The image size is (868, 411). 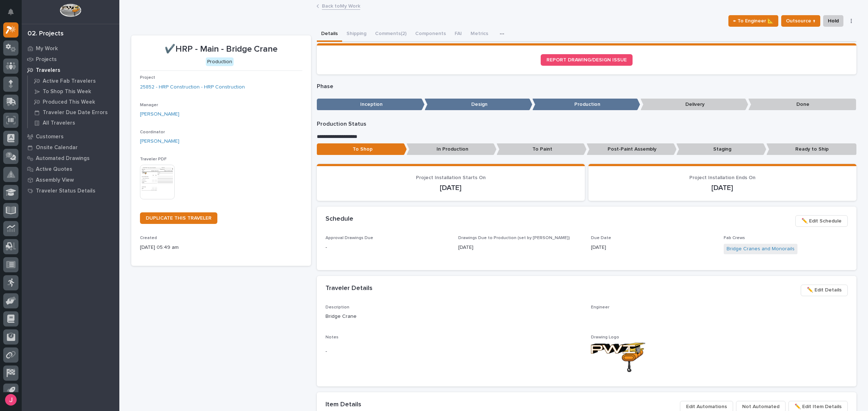 What do you see at coordinates (179, 218) in the screenshot?
I see `span: DUPLICATE THIS TRAVELER` at bounding box center [179, 218].